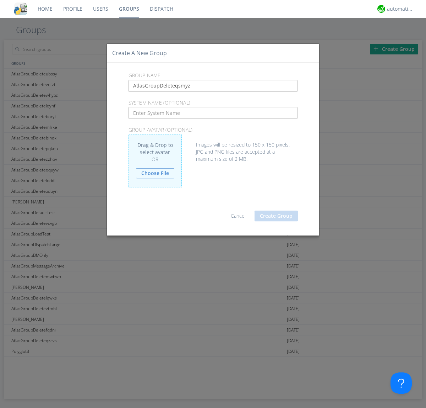  I want to click on img: d2d01cd9b4174d08988066c6d424eccd, so click(382, 9).